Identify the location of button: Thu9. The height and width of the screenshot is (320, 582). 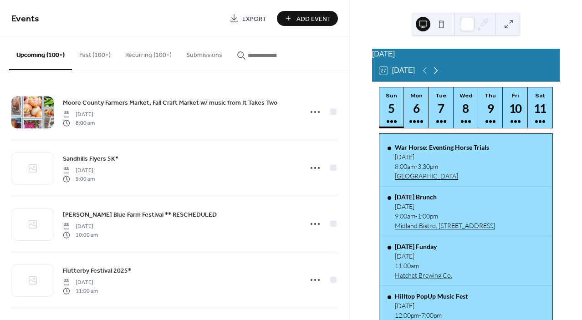
(491, 108).